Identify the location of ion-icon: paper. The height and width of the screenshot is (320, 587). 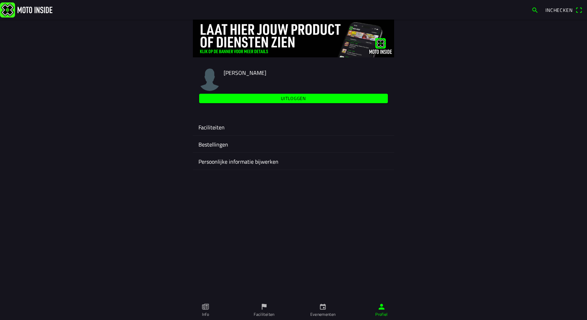
(206, 307).